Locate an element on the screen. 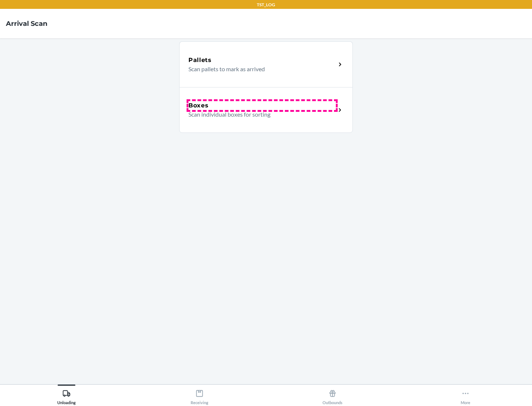 The height and width of the screenshot is (406, 532). h5: Boxes is located at coordinates (198, 106).